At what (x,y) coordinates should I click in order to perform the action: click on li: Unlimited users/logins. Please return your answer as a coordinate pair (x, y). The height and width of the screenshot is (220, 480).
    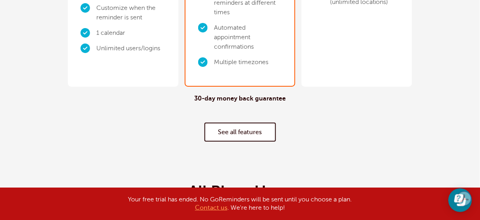
    Looking at the image, I should click on (131, 48).